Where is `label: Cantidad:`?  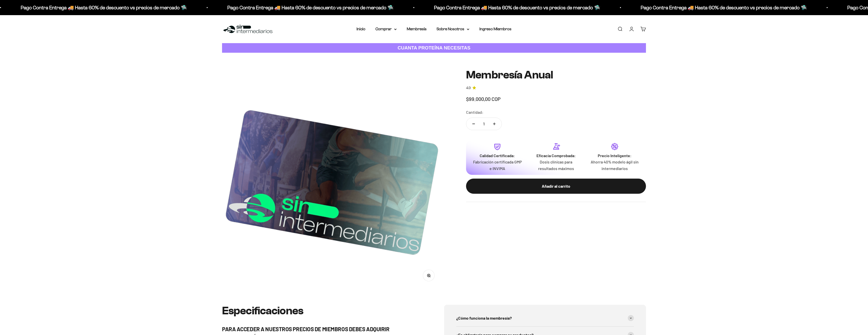
label: Cantidad: is located at coordinates (474, 112).